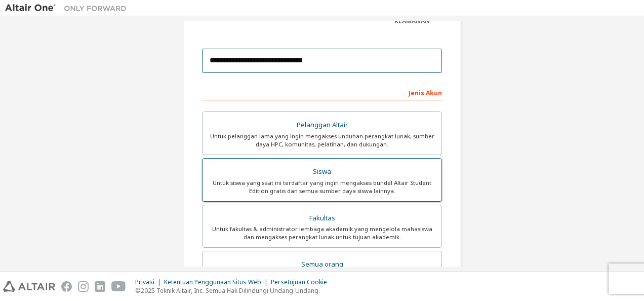 This screenshot has height=301, width=644. Describe the element at coordinates (322, 219) in the screenshot. I see `div: Fakultas` at that location.